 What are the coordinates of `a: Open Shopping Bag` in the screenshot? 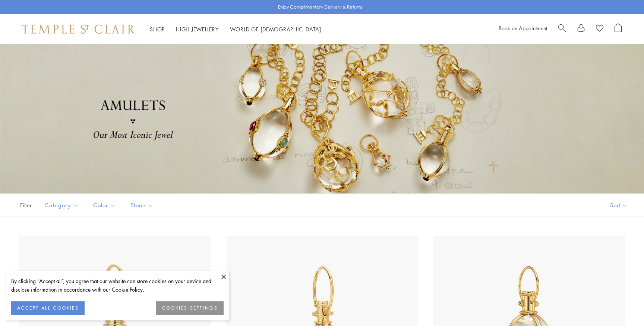 It's located at (618, 29).